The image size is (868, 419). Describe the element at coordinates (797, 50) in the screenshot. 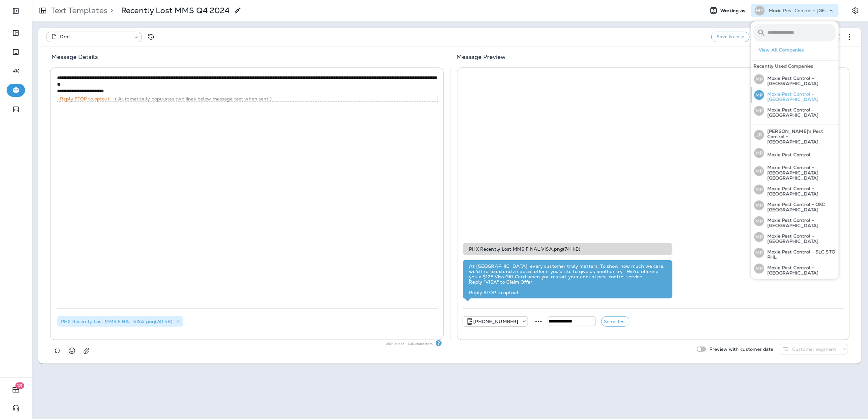

I see `button: View All Companies` at that location.